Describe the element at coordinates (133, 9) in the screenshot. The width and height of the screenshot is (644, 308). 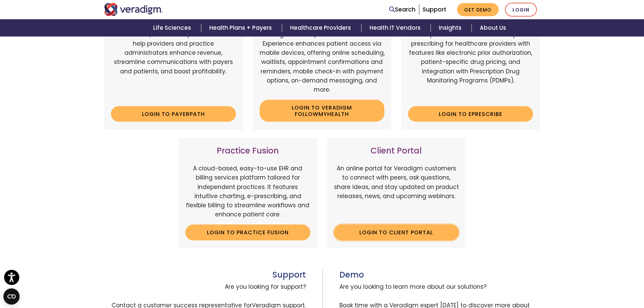
I see `a: Veradigm logo` at that location.